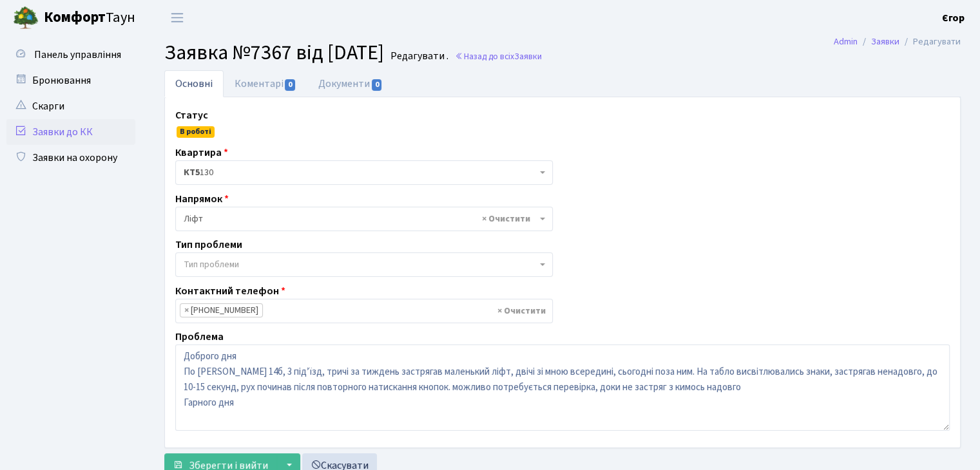 The width and height of the screenshot is (980, 470). What do you see at coordinates (527, 56) in the screenshot?
I see `span: Заявки` at bounding box center [527, 56].